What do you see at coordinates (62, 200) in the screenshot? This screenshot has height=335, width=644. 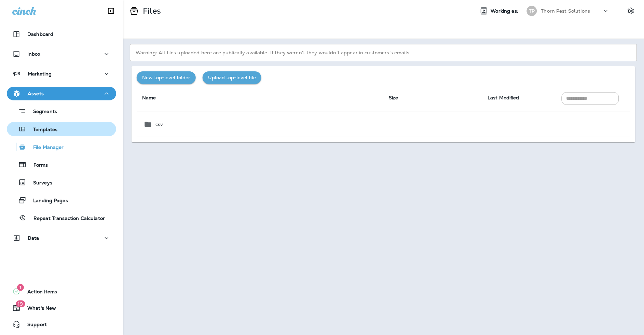 I see `button: Landing Pages` at bounding box center [62, 200].